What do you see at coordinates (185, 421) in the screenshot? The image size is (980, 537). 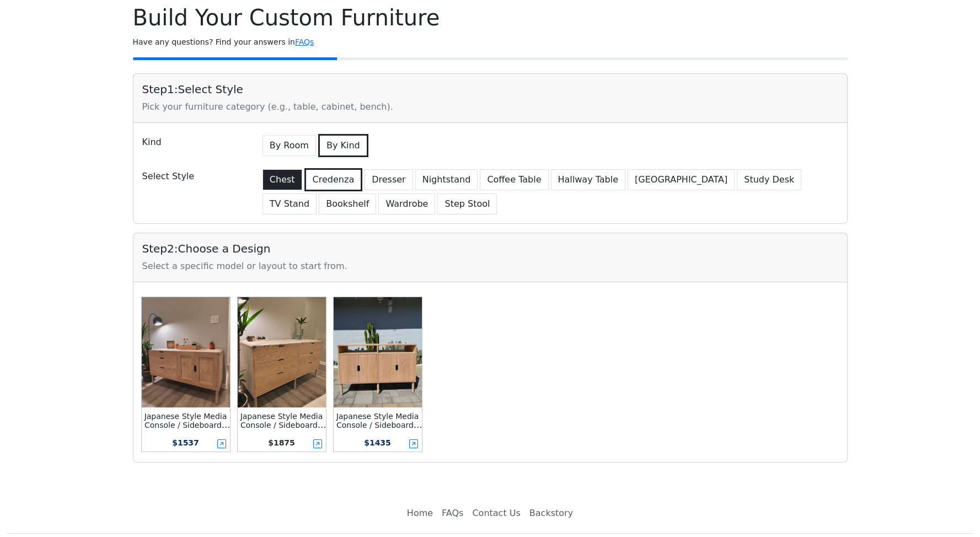 I see `div: Japanese Style Media Console / Sideboard / Credenza` at bounding box center [185, 421].